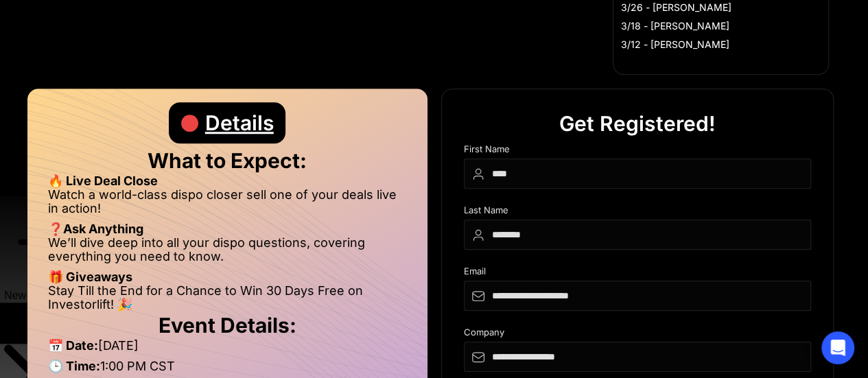  I want to click on strong: What to Expect:, so click(227, 161).